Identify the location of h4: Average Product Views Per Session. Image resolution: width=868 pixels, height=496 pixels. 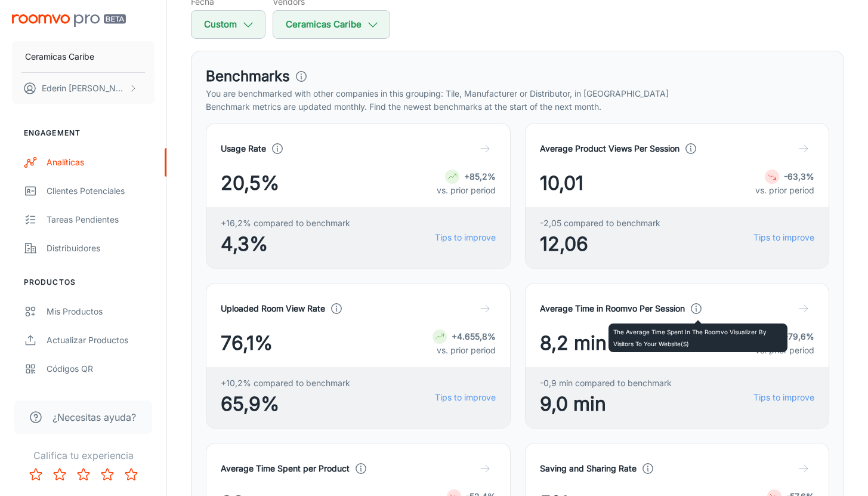
(609, 148).